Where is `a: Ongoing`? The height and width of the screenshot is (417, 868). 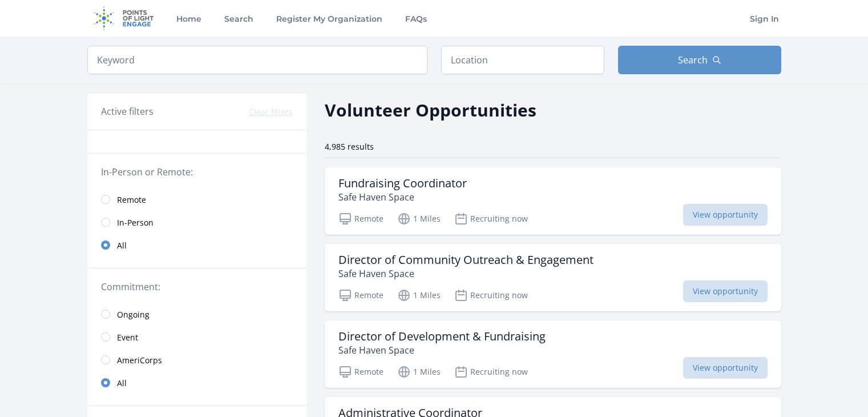
a: Ongoing is located at coordinates (197, 314).